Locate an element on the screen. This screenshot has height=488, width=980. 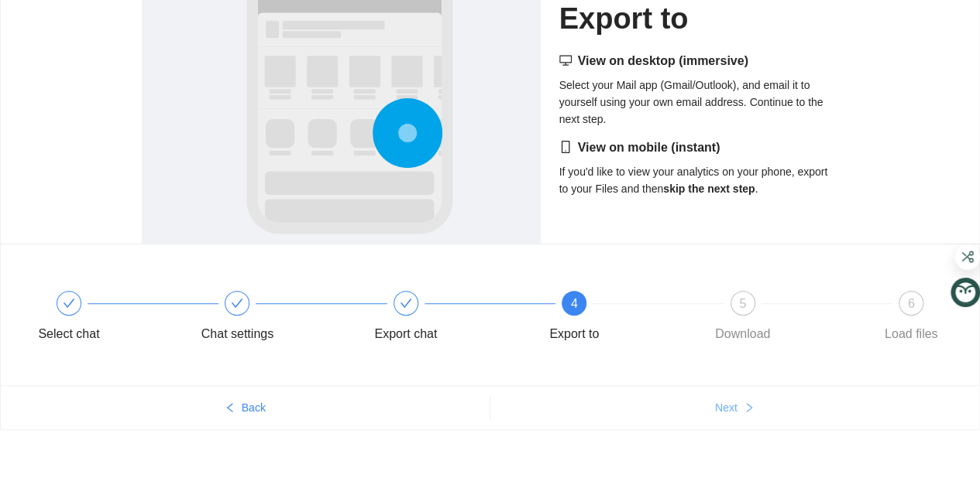
span: Back is located at coordinates (253, 408).